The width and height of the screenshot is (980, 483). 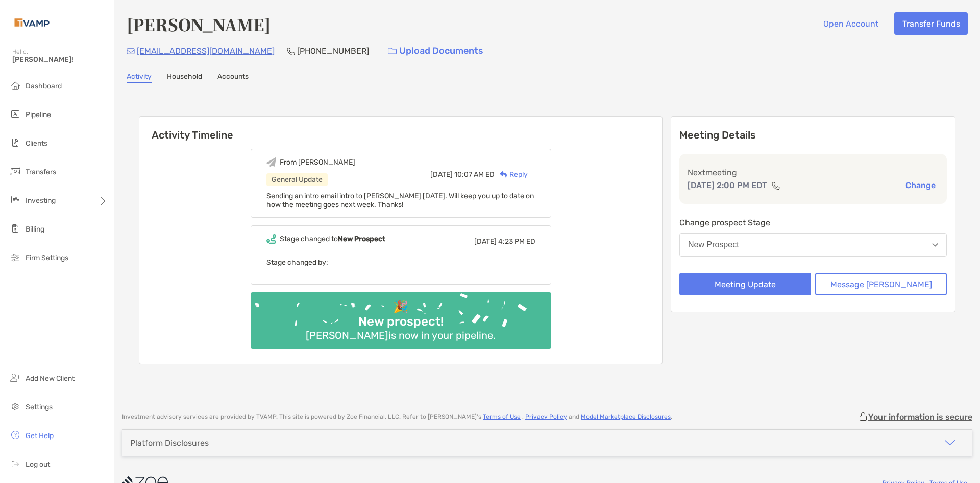 What do you see at coordinates (38, 114) in the screenshot?
I see `span: Pipeline` at bounding box center [38, 114].